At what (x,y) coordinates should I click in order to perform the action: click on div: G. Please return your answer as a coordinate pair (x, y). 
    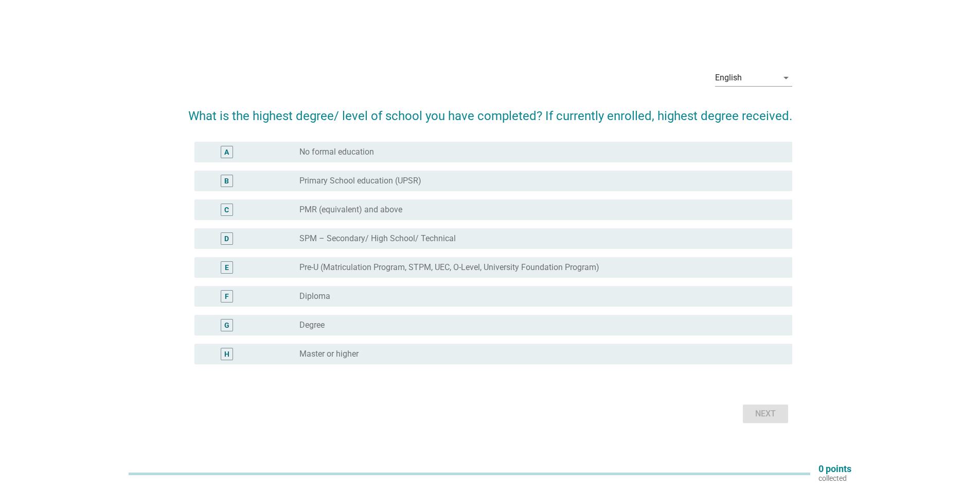
    Looking at the image, I should click on (227, 324).